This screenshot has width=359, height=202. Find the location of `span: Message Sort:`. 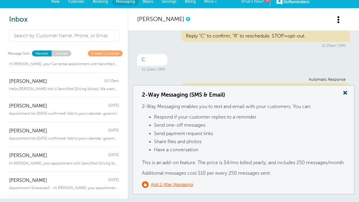

span: Message Sort: is located at coordinates (19, 53).